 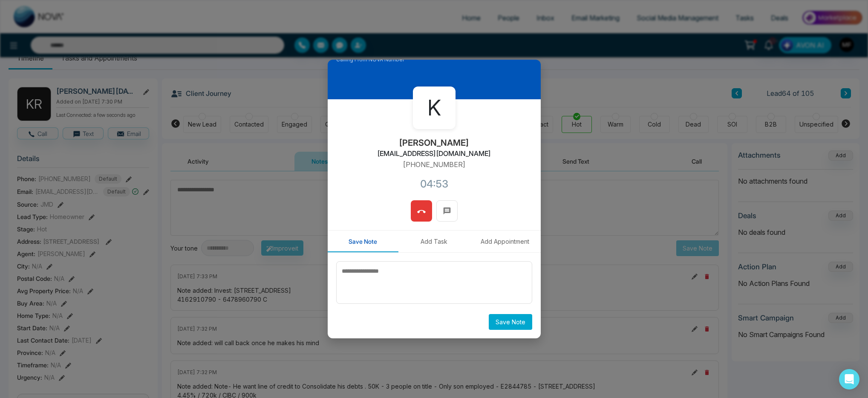 What do you see at coordinates (505, 241) in the screenshot?
I see `button: Add Appointment` at bounding box center [505, 241].